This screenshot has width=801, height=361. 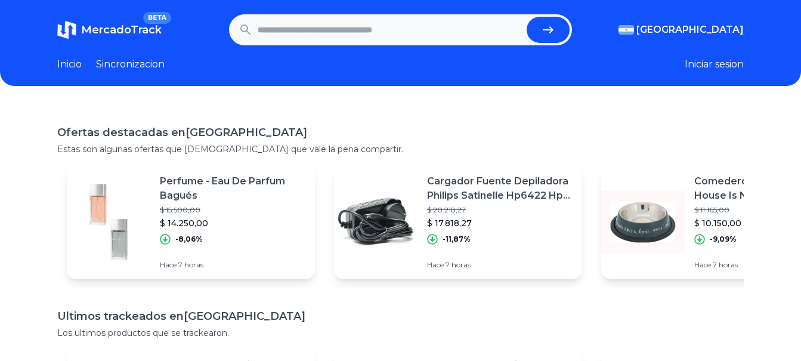 I want to click on p: Cargador Fuente Depiladora Philips Satinelle Hp6422 Hp-6422, so click(x=500, y=189).